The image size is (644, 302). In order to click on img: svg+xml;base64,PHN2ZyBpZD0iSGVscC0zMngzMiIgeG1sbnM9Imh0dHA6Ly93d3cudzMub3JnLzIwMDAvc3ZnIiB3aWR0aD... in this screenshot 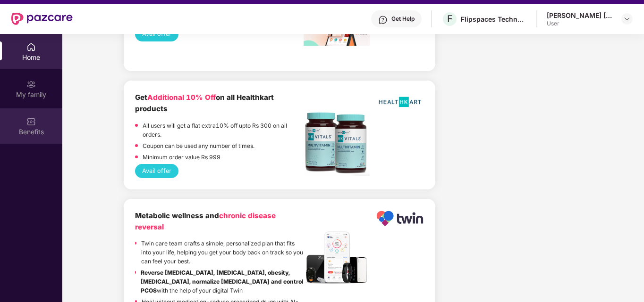, I will do `click(383, 20)`.